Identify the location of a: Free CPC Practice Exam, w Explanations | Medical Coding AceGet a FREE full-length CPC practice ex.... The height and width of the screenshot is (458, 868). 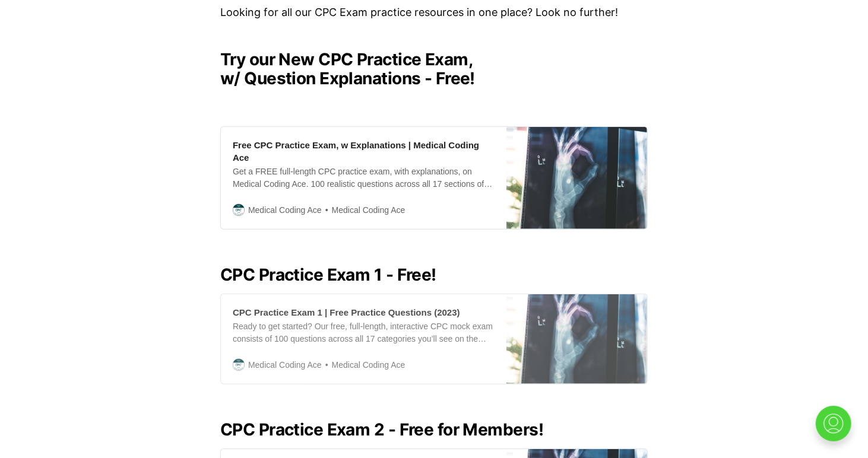
(434, 178).